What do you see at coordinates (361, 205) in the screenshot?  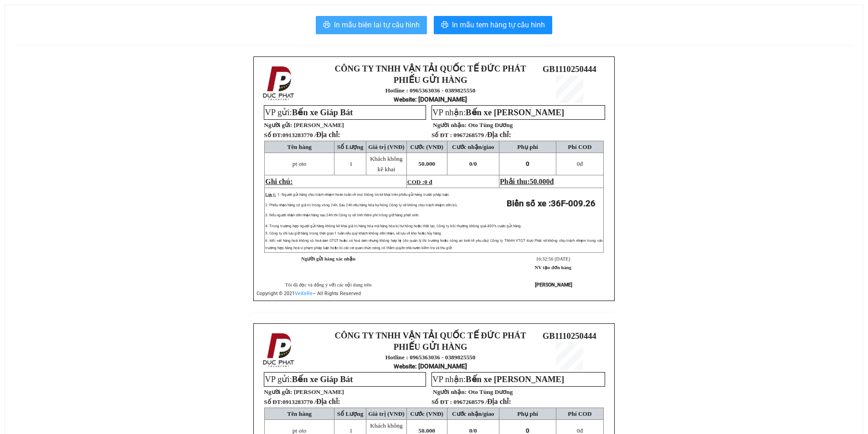 I see `span: 2: Phiếu nhận hàng có giá trị trong vòng 24h. Sau 24h nếu hàng hóa hư hỏng Công ty sẽ không chịu ...` at bounding box center [361, 205].